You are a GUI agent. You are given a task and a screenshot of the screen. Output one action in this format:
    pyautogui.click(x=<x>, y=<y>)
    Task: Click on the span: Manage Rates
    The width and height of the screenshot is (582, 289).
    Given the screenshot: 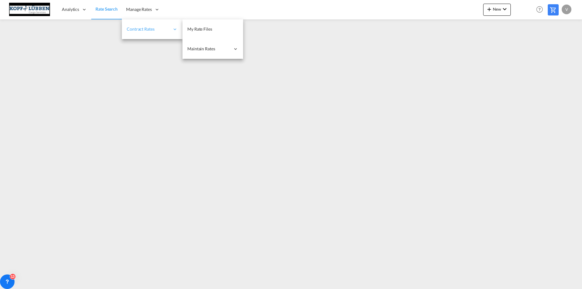 What is the action you would take?
    pyautogui.click(x=139, y=9)
    